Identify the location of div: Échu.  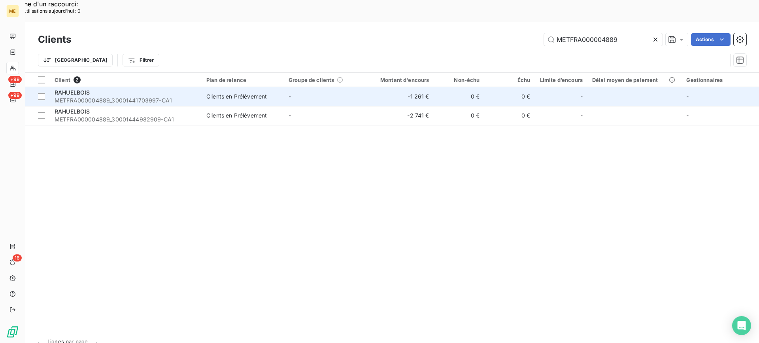
(510, 80).